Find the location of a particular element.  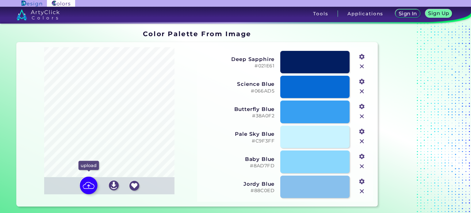

h5: #8AD7FD is located at coordinates (238, 166).